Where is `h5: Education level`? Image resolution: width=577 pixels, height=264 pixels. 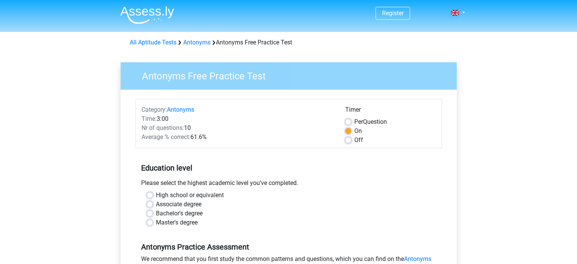 h5: Education level is located at coordinates (289, 168).